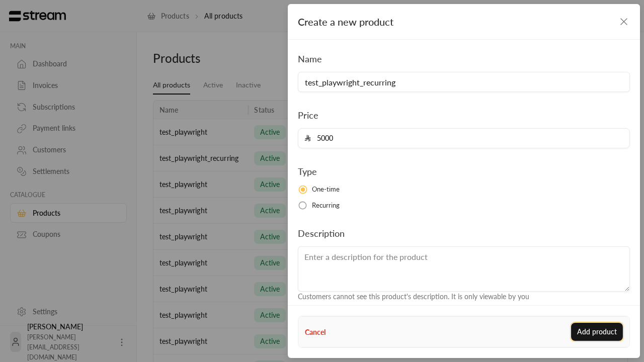 Image resolution: width=644 pixels, height=362 pixels. I want to click on span: One-time, so click(326, 189).